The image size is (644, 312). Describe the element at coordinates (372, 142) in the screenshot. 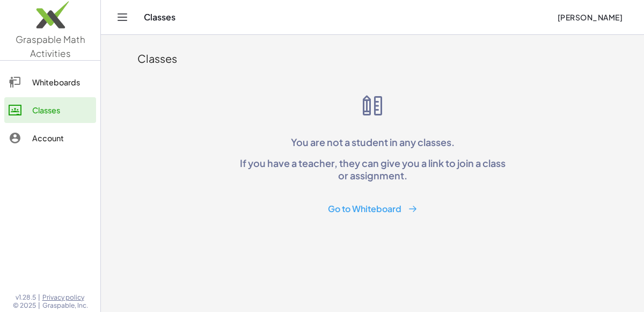

I see `p: You are not a student in any classes.` at that location.